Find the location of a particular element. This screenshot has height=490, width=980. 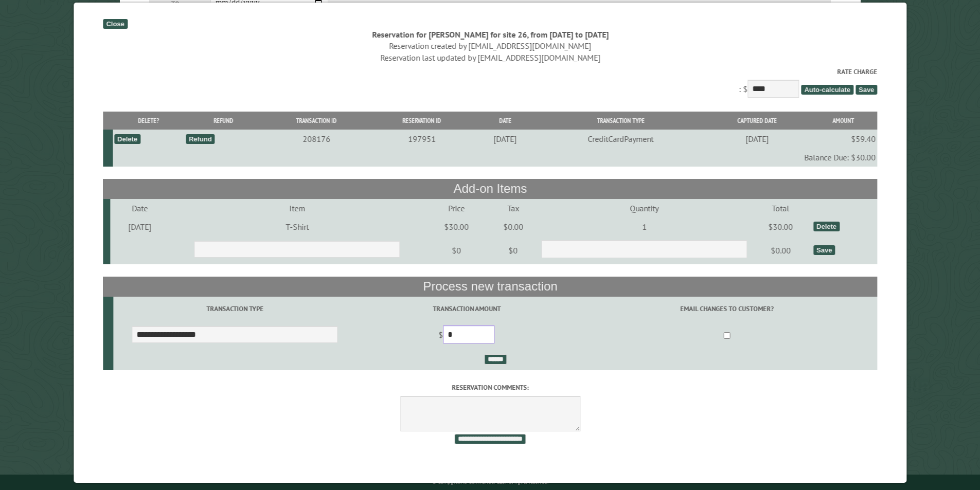

label: Transaction Type is located at coordinates (235, 309).